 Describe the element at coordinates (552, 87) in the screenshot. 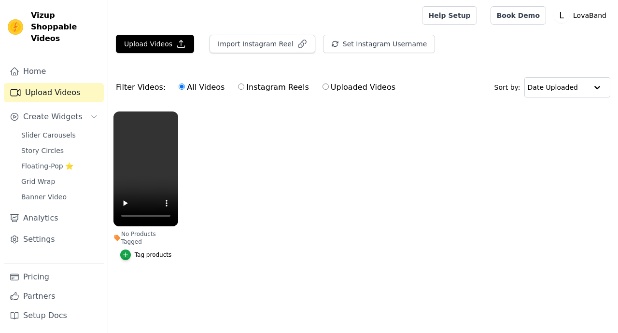

I see `div: Sort by:` at that location.